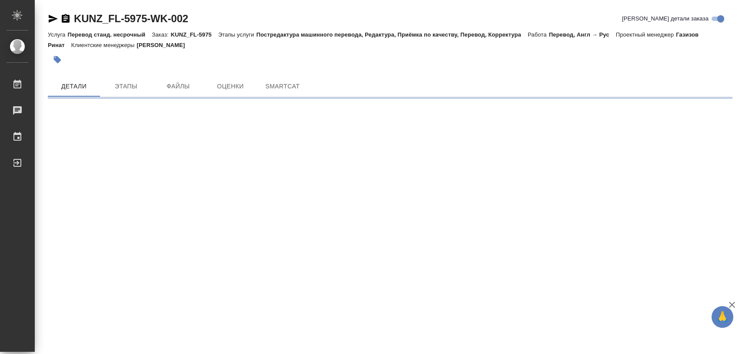 The image size is (742, 354). I want to click on span: Детали, so click(74, 86).